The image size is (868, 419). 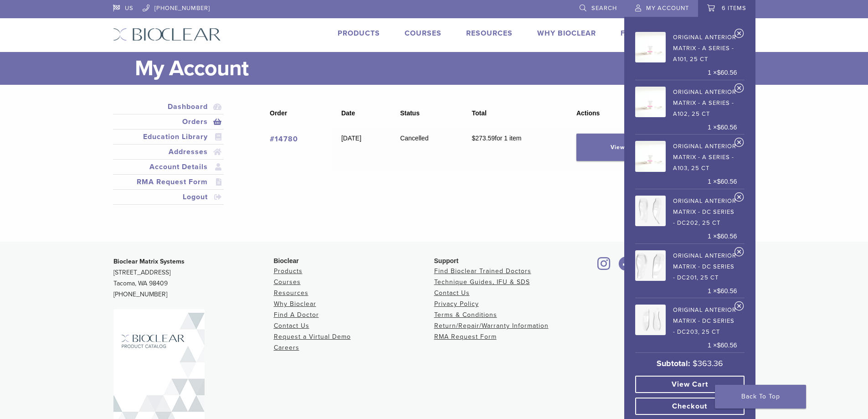 I want to click on a: View order 14780, so click(x=622, y=147).